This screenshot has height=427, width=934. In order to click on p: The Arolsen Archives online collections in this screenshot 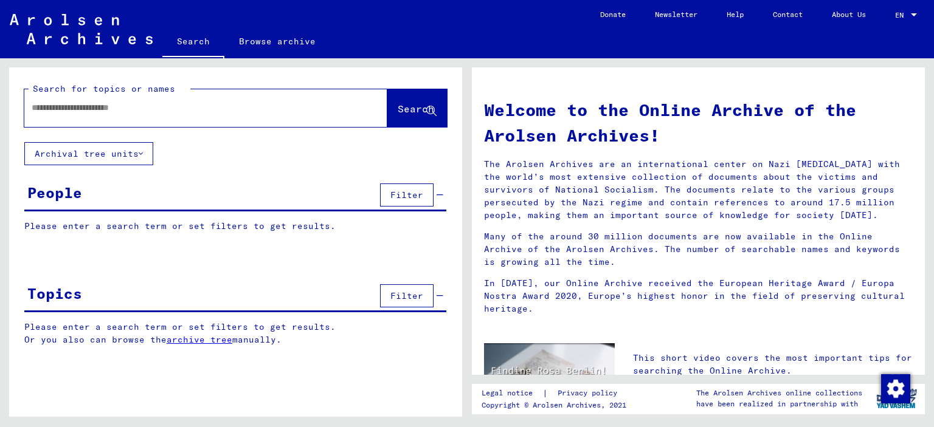, I will do `click(779, 393)`.